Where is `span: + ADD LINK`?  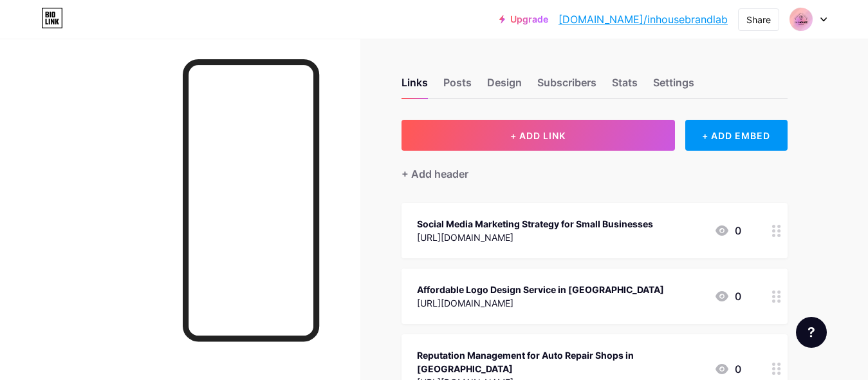
span: + ADD LINK is located at coordinates (538, 135).